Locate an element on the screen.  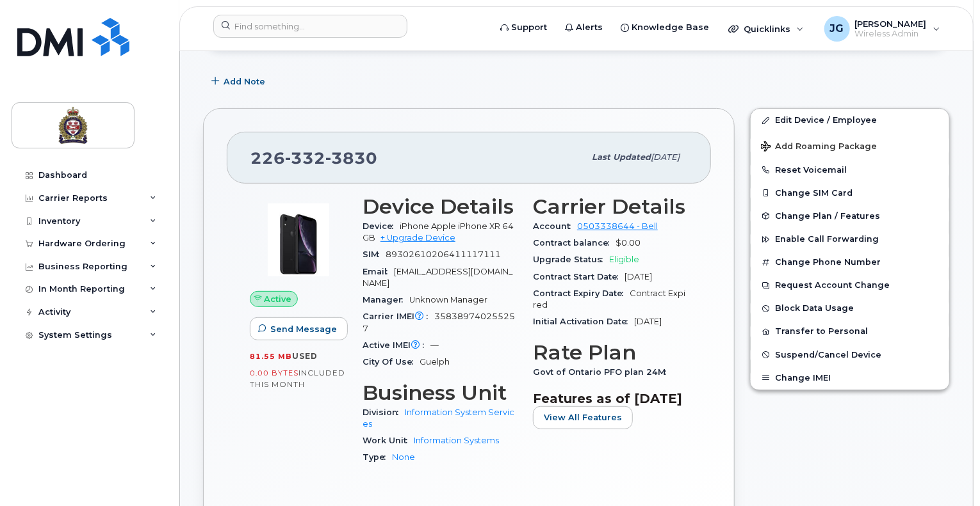
span: Upgrade Status is located at coordinates (571, 259).